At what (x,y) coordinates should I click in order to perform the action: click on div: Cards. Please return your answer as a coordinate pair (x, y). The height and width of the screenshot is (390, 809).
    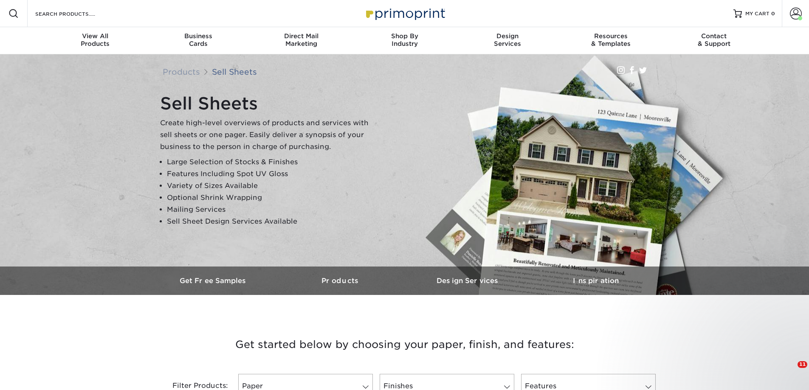
    Looking at the image, I should click on (198, 40).